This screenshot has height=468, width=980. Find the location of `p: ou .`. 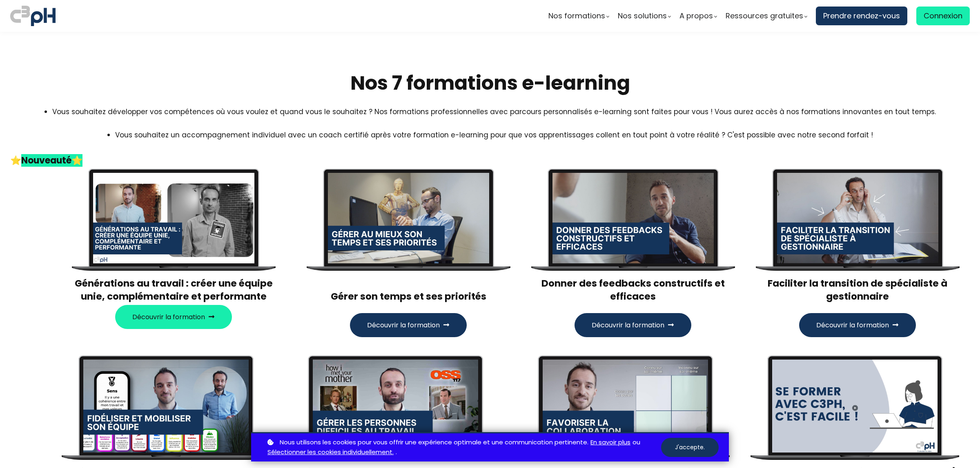

p: ou . is located at coordinates (463, 448).